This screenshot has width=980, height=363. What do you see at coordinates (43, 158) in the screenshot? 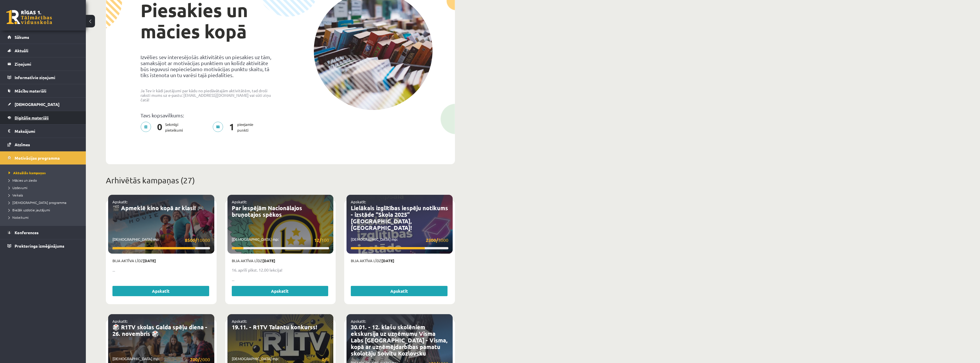
I see `a: Motivācijas programma` at bounding box center [43, 158].